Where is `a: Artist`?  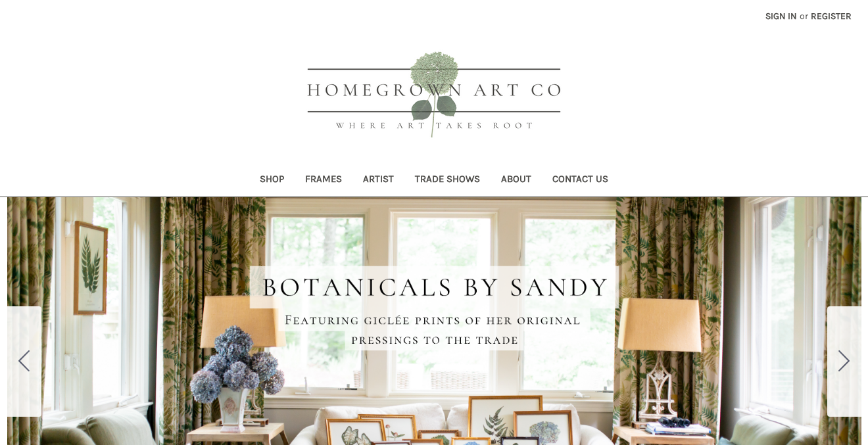 a: Artist is located at coordinates (378, 180).